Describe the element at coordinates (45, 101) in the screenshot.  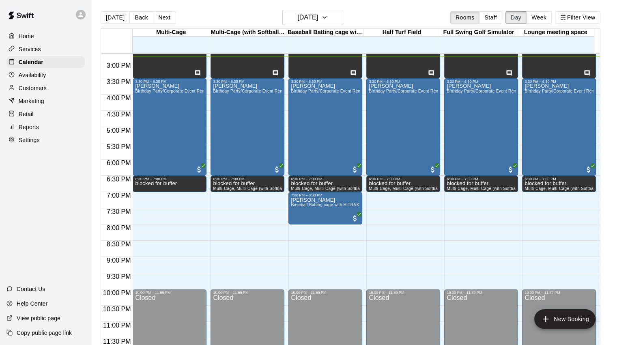
I see `div: Marketing` at that location.